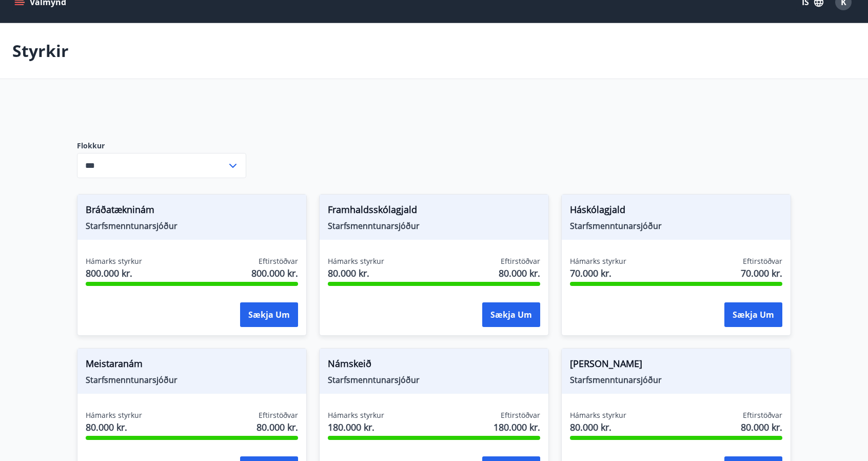  What do you see at coordinates (162, 146) in the screenshot?
I see `label: Flokkur` at bounding box center [162, 146].